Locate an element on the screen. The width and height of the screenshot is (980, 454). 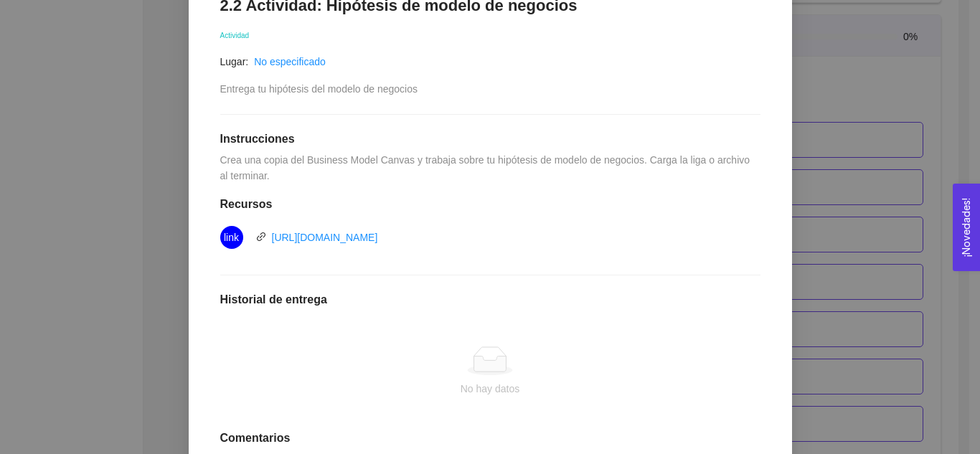
h1: Recursos is located at coordinates (490, 204).